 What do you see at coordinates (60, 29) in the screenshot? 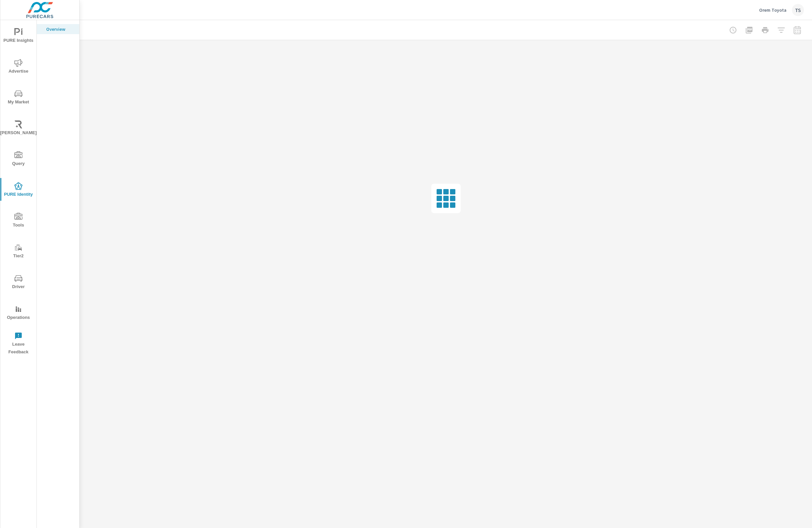
I see `p: Overview` at bounding box center [60, 29].